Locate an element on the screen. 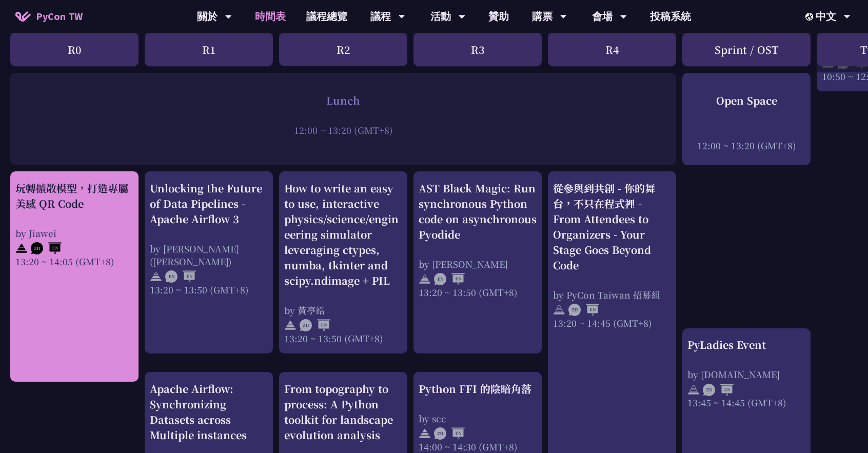 The width and height of the screenshot is (868, 453). div: Open Space is located at coordinates (747, 100).